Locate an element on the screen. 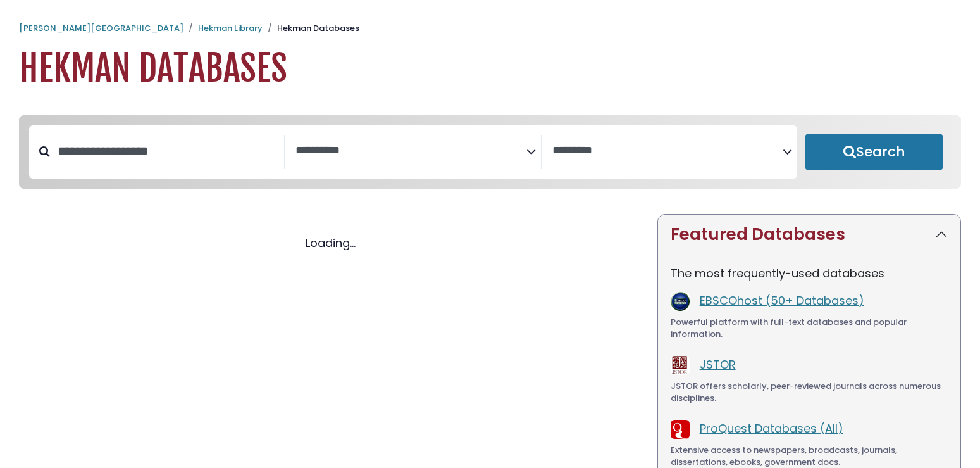 The image size is (980, 468). a: EBSCOhost (50+ Databases) is located at coordinates (782, 300).